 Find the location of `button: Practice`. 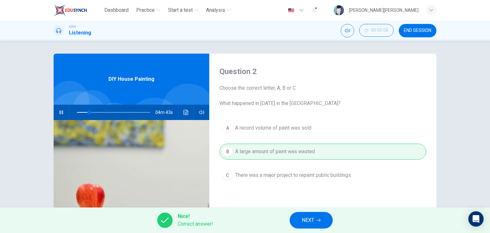

button: Practice is located at coordinates (148, 10).